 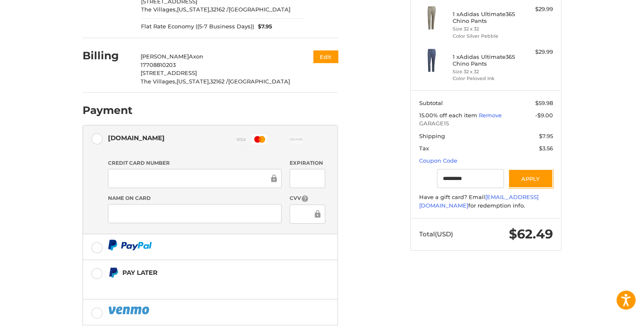 I want to click on span: Total (USD), so click(x=436, y=234).